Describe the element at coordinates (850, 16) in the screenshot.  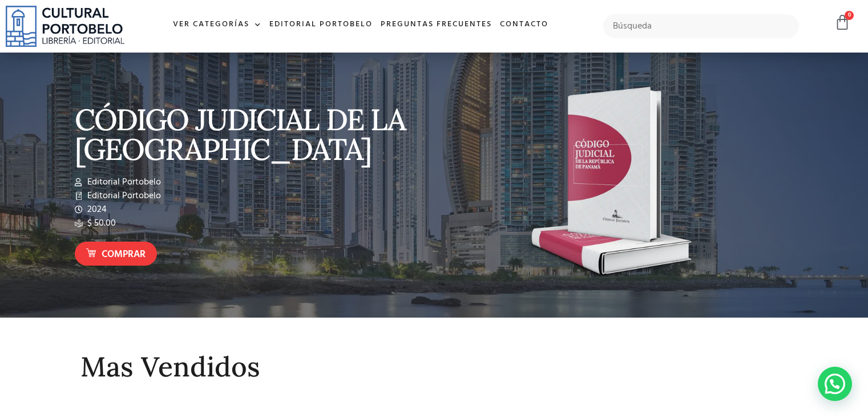
I see `span: 0` at that location.